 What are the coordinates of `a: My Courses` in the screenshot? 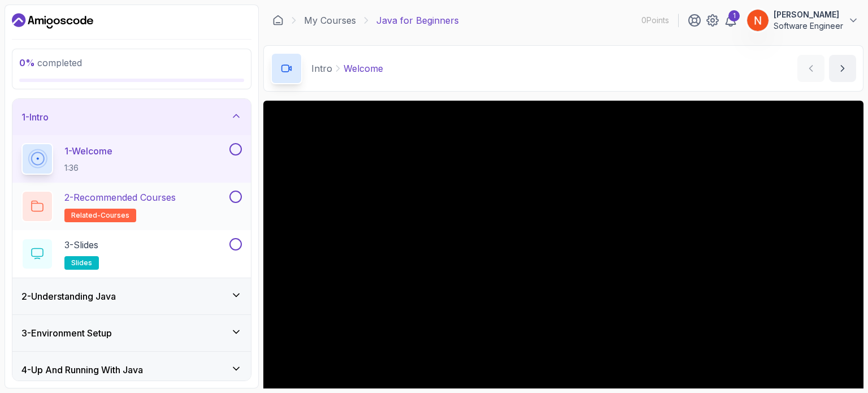 It's located at (330, 20).